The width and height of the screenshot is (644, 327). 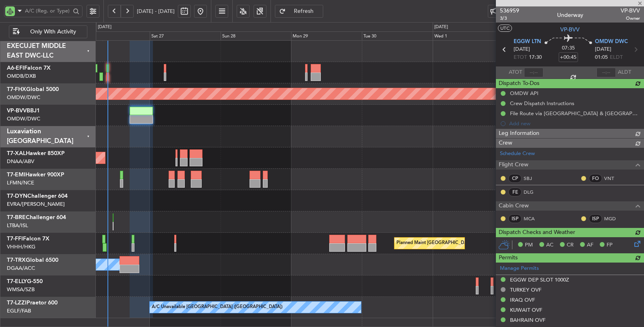 I want to click on div: Fri 26, so click(x=115, y=36).